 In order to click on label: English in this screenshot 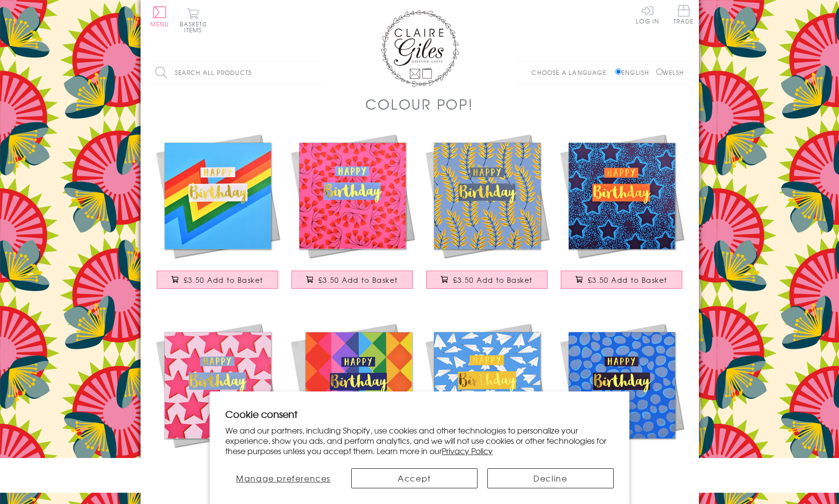, I will do `click(634, 72)`.